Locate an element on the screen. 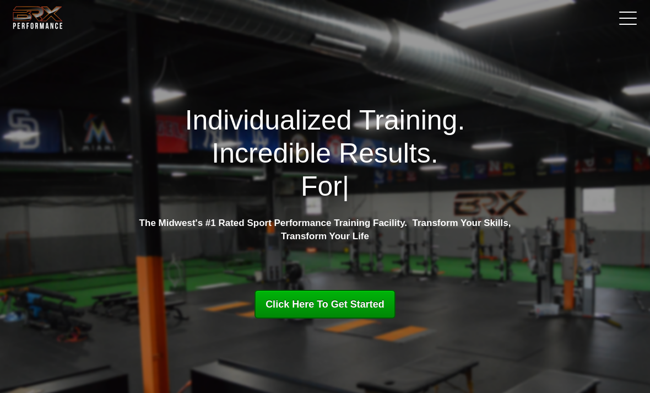 This screenshot has width=650, height=393. h1: Individualized Training. Incredible Results. is located at coordinates (324, 153).